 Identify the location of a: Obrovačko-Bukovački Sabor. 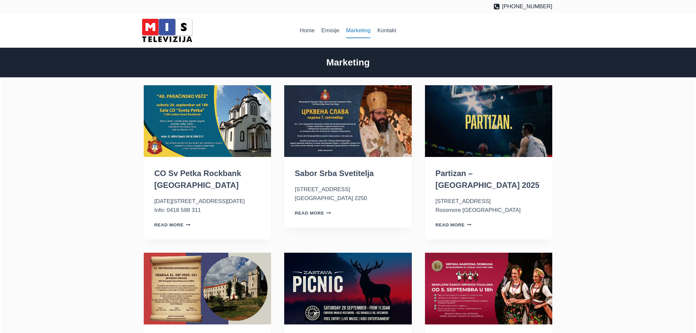
(207, 289).